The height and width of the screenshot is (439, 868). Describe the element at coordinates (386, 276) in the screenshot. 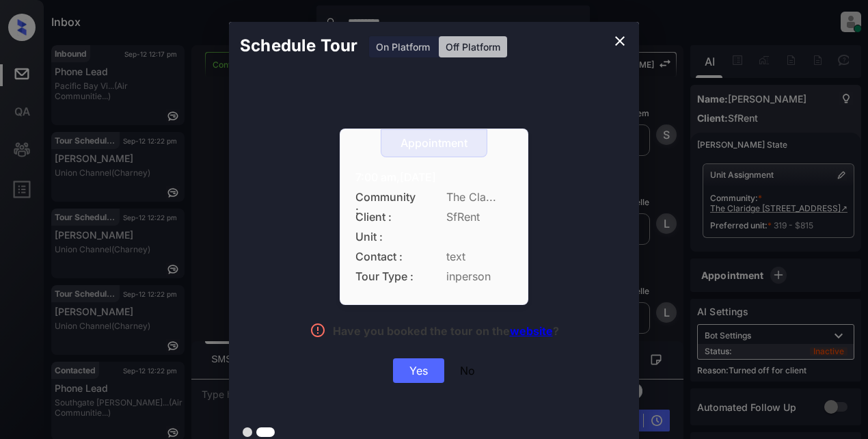

I see `span: Tour Type :` at that location.